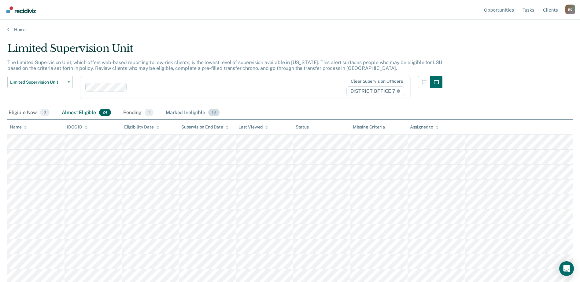 The height and width of the screenshot is (282, 580). I want to click on div: IDOC ID, so click(77, 127).